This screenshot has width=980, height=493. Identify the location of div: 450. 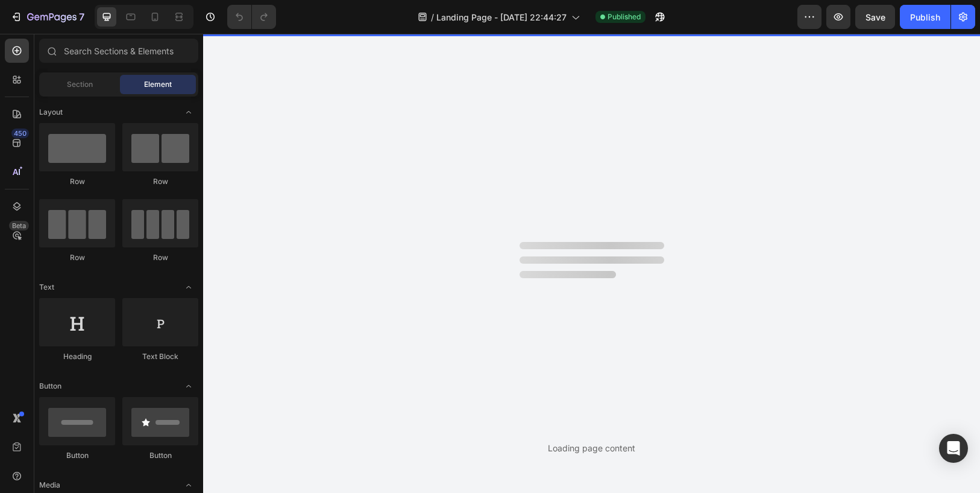
(20, 133).